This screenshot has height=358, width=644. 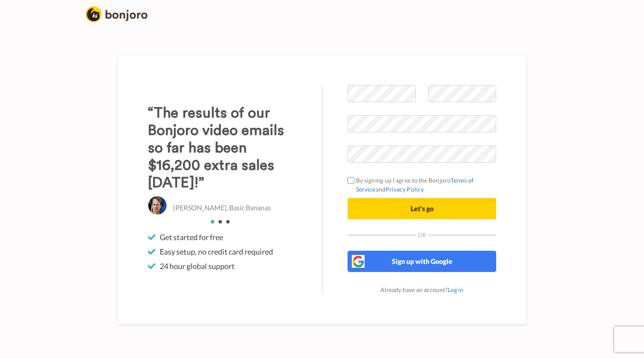 What do you see at coordinates (415, 185) in the screenshot?
I see `a: Terms of Service` at bounding box center [415, 185].